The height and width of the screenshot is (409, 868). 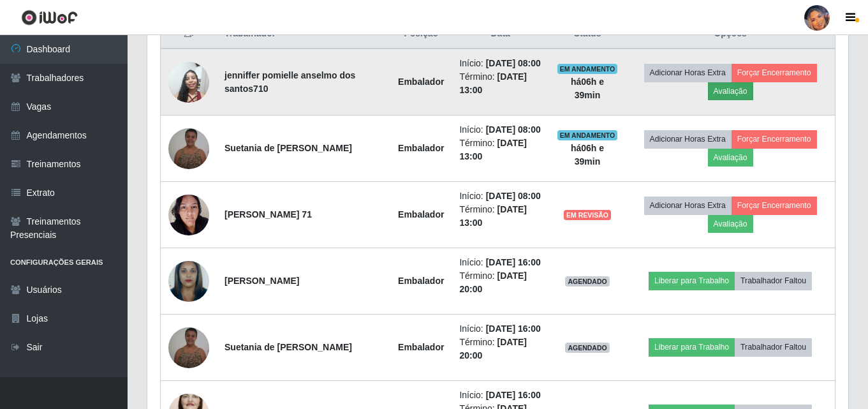 What do you see at coordinates (289, 82) in the screenshot?
I see `strong: jenniffer pomielle anselmo dos santos710` at bounding box center [289, 82].